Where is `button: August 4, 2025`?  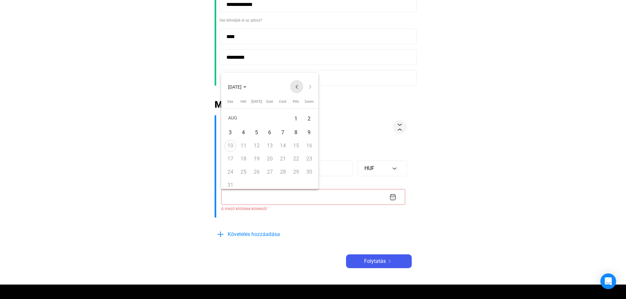 button: August 4, 2025 is located at coordinates (244, 133).